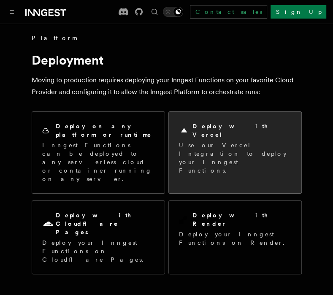  I want to click on svg: Cloudflare, so click(48, 224).